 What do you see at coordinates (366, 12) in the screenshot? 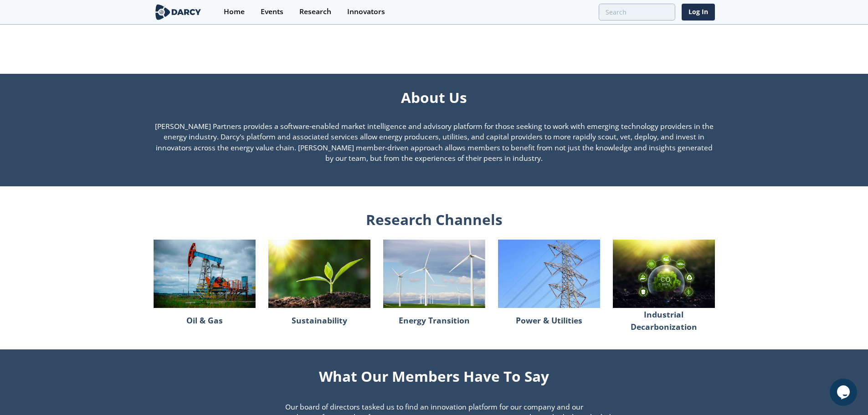
I see `div: Innovators` at bounding box center [366, 12].